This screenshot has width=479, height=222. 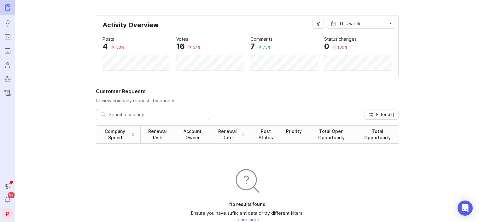 I want to click on p: Ensure you have sufficient data or try different filters., so click(x=247, y=213).